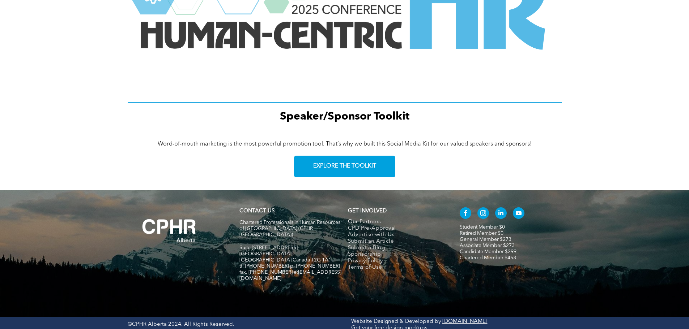 The height and width of the screenshot is (329, 689). Describe the element at coordinates (257, 211) in the screenshot. I see `strong: CONTACT US` at that location.